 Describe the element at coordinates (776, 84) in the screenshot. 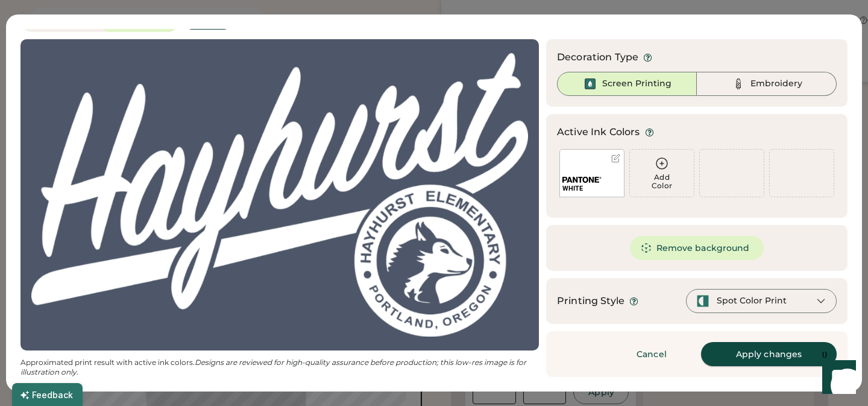

I see `div: Embroidery` at that location.